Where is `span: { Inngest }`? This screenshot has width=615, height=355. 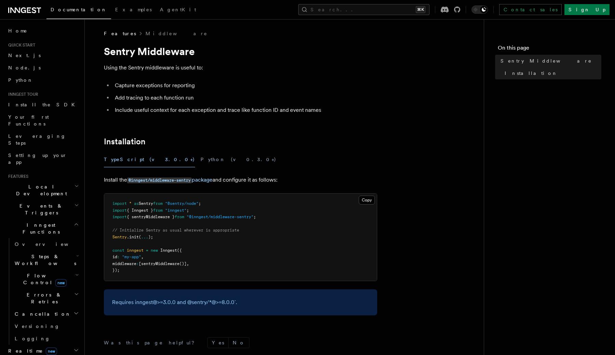 span: { Inngest } is located at coordinates (140, 210).